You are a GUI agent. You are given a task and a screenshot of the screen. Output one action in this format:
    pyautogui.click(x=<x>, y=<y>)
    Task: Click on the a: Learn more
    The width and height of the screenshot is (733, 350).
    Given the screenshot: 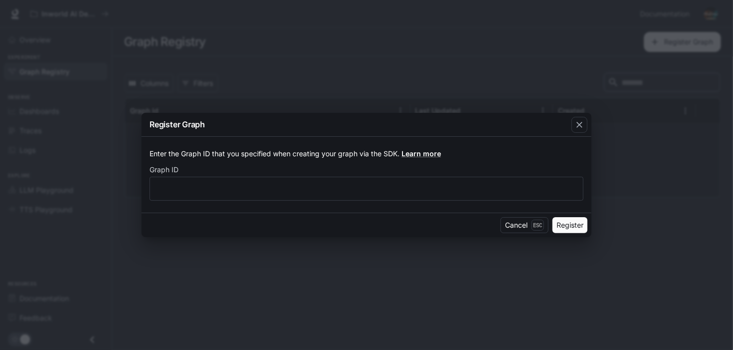 What is the action you would take?
    pyautogui.click(x=421, y=153)
    